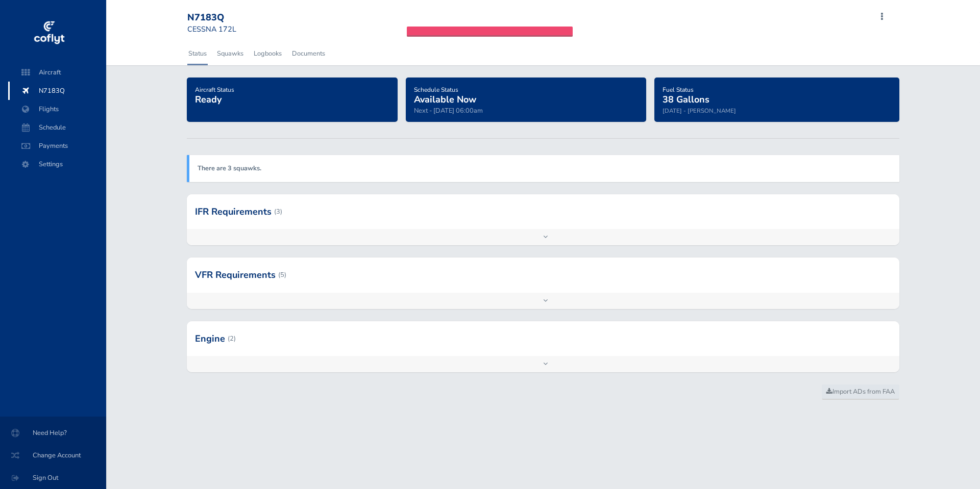 Image resolution: width=980 pixels, height=489 pixels. I want to click on span: Change Account, so click(53, 455).